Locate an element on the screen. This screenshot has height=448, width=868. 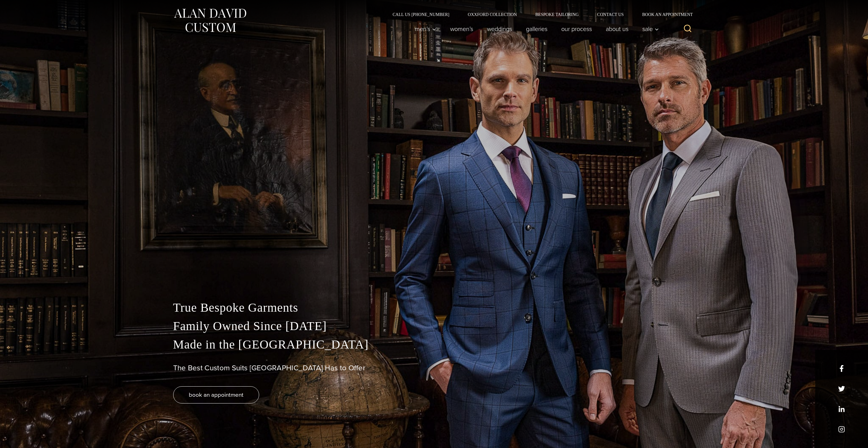
a: Oxxford Collection is located at coordinates (492, 15).